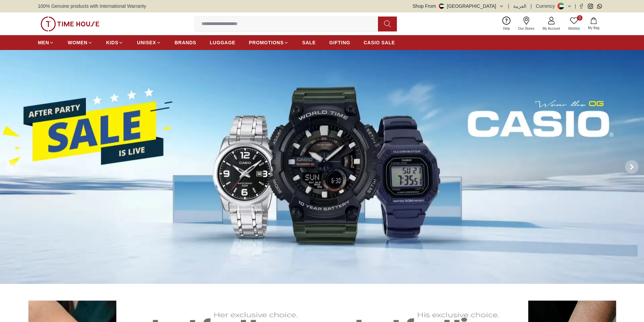 This screenshot has height=322, width=644. I want to click on a: Help, so click(506, 24).